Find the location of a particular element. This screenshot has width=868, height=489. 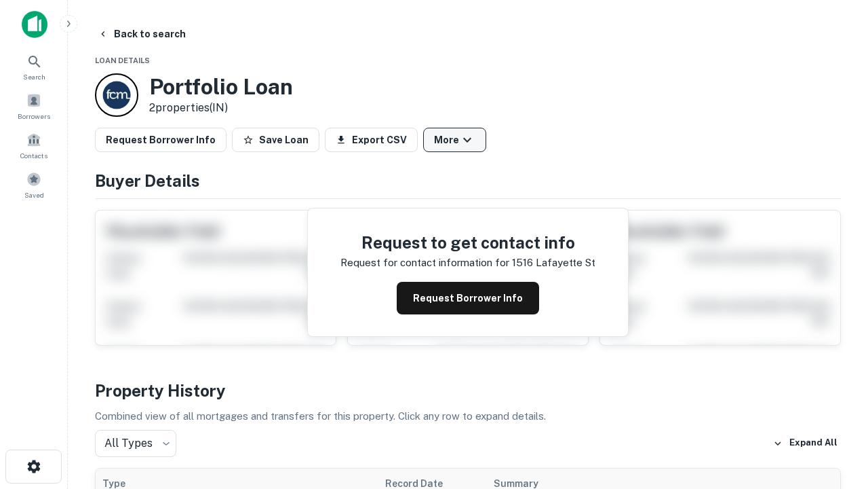

button: Export CSV is located at coordinates (371, 140).